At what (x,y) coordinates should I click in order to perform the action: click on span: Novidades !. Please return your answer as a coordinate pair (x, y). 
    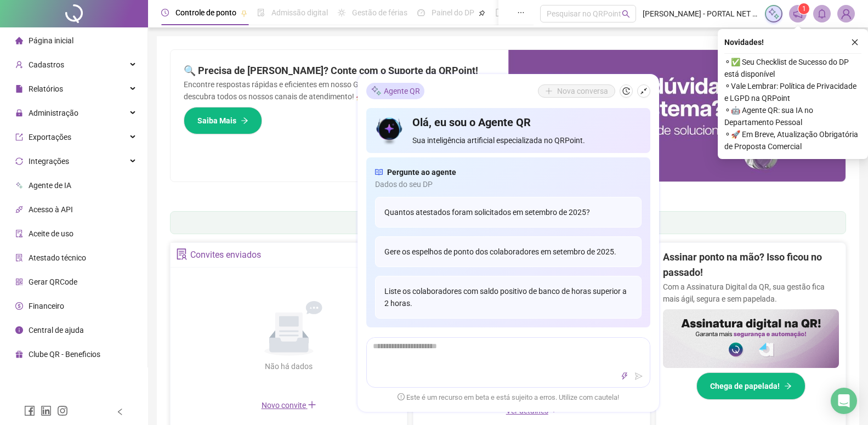
    Looking at the image, I should click on (745, 42).